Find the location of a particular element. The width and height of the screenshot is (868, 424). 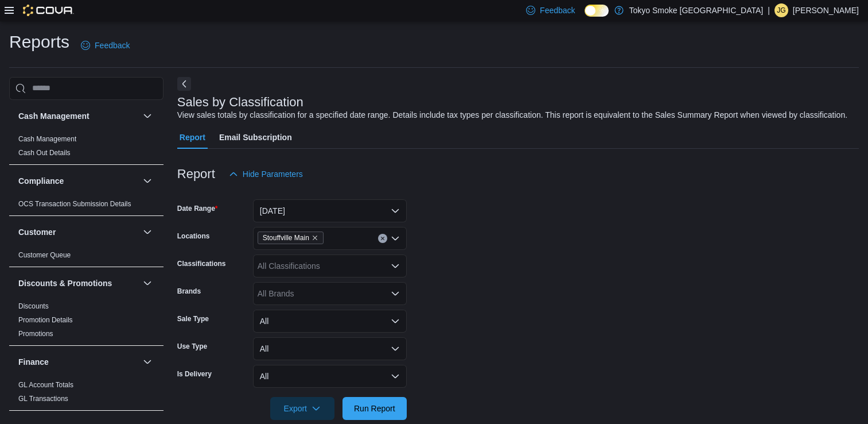

h3: Cash Management is located at coordinates (54, 116).